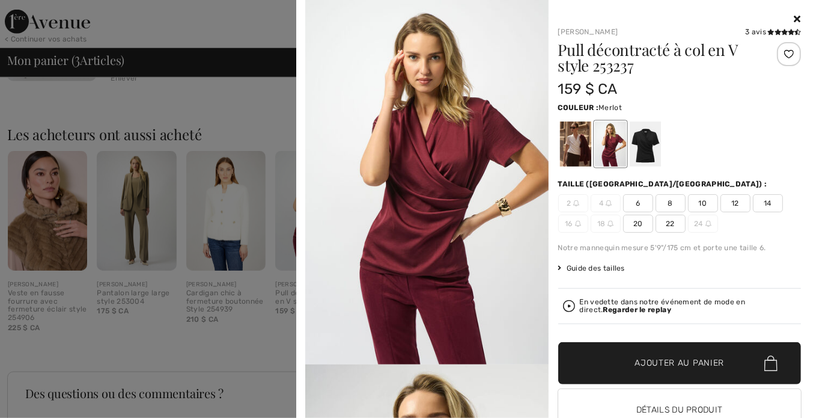 This screenshot has height=418, width=813. Describe the element at coordinates (755, 32) in the screenshot. I see `font: 3 avis` at that location.